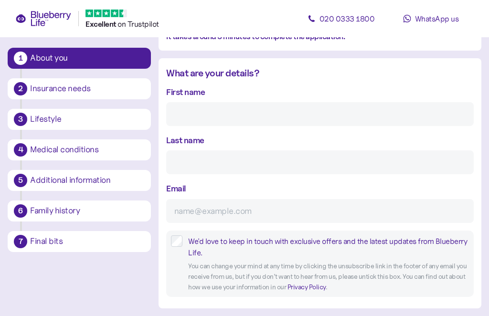 Image resolution: width=489 pixels, height=316 pixels. Describe the element at coordinates (79, 180) in the screenshot. I see `button: 5Additional information` at that location.